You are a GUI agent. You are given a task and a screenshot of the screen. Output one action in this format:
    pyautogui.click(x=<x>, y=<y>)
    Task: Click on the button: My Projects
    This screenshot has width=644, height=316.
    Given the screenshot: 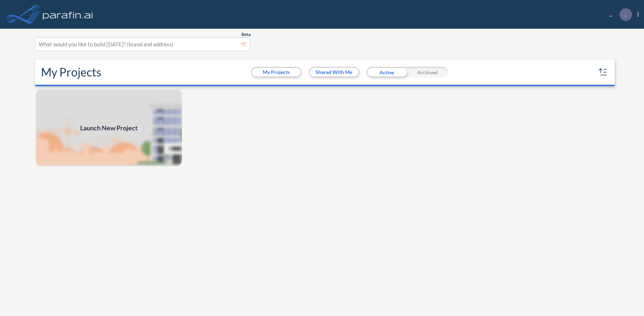 What is the action you would take?
    pyautogui.click(x=276, y=72)
    